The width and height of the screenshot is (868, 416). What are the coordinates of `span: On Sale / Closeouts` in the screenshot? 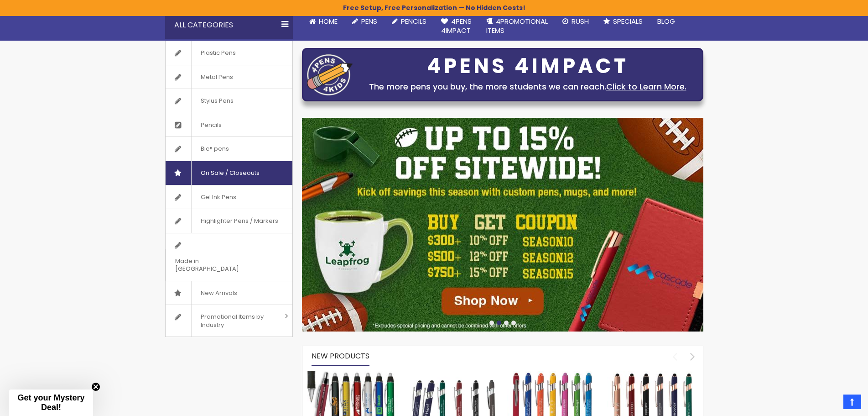 It's located at (230, 173).